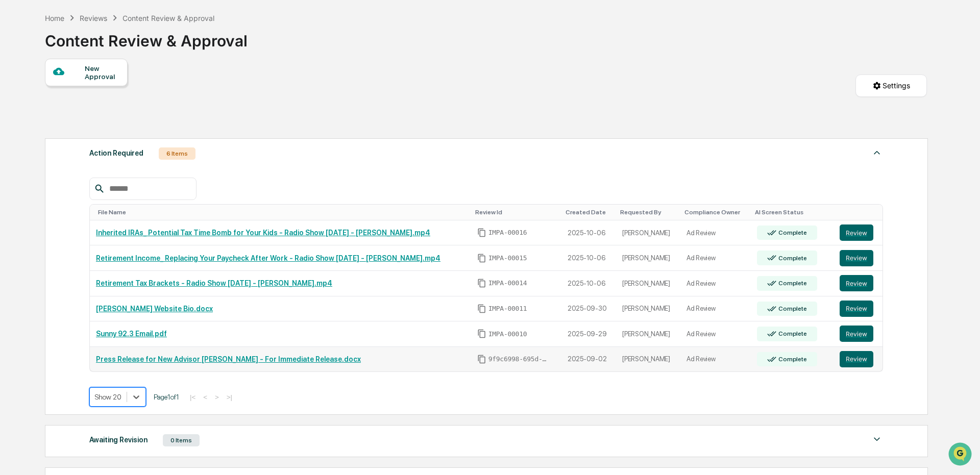  I want to click on div: Home, so click(55, 18).